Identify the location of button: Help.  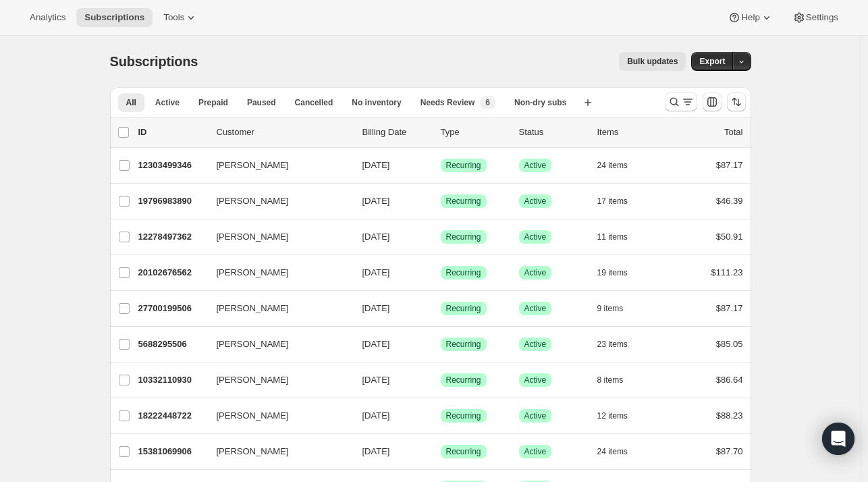
(749, 18).